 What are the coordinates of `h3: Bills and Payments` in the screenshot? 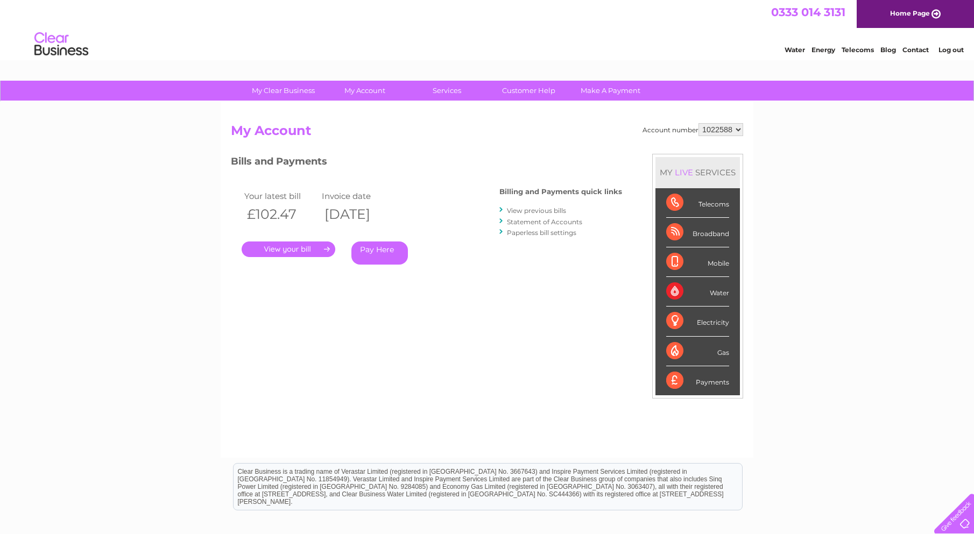 It's located at (426, 163).